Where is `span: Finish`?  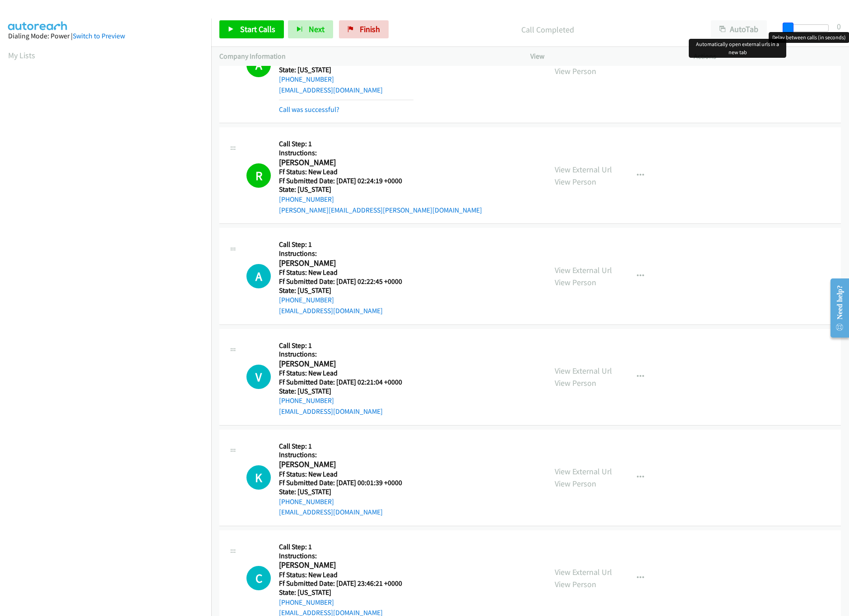
span: Finish is located at coordinates (370, 29).